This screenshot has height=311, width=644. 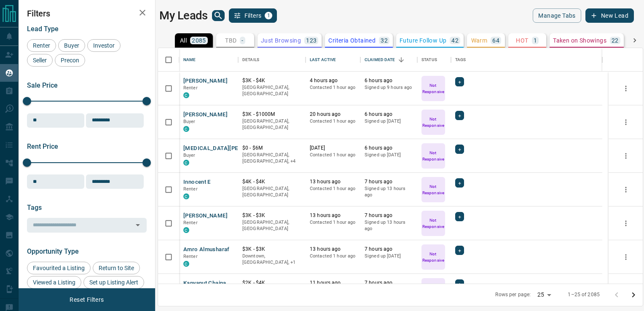 I want to click on p: 123, so click(x=311, y=40).